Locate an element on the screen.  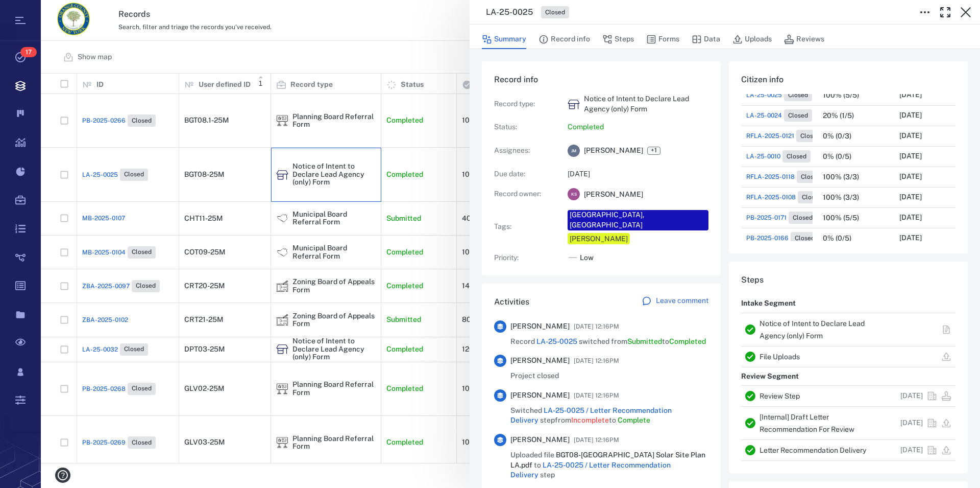
div: 20% (1/5) is located at coordinates (838, 115).